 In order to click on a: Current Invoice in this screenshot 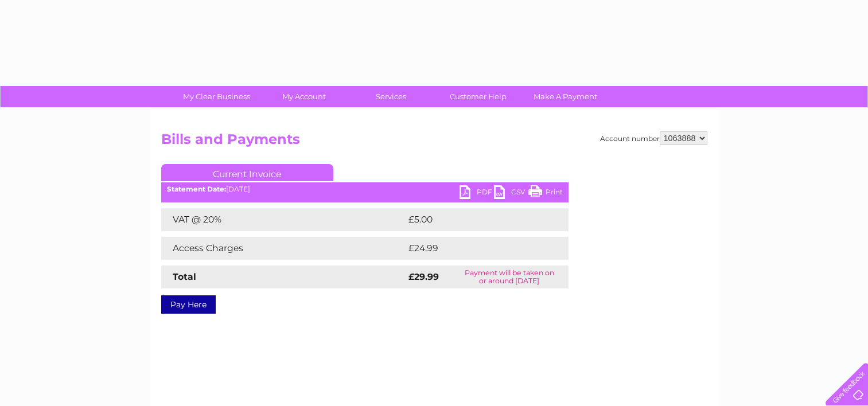, I will do `click(248, 173)`.